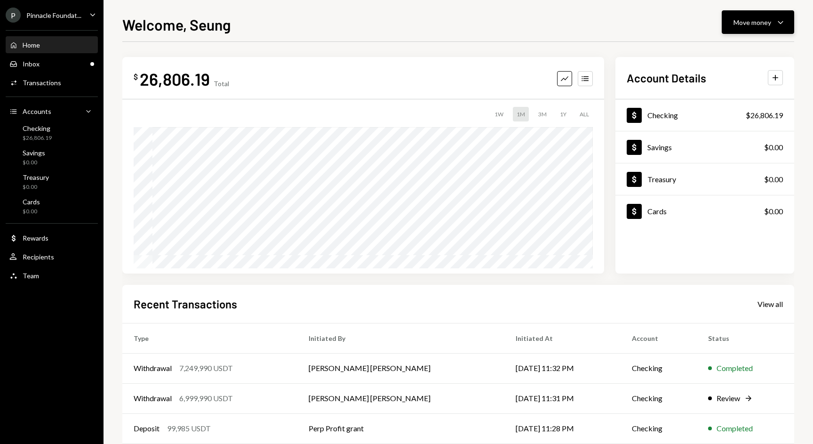  I want to click on div: Total, so click(221, 83).